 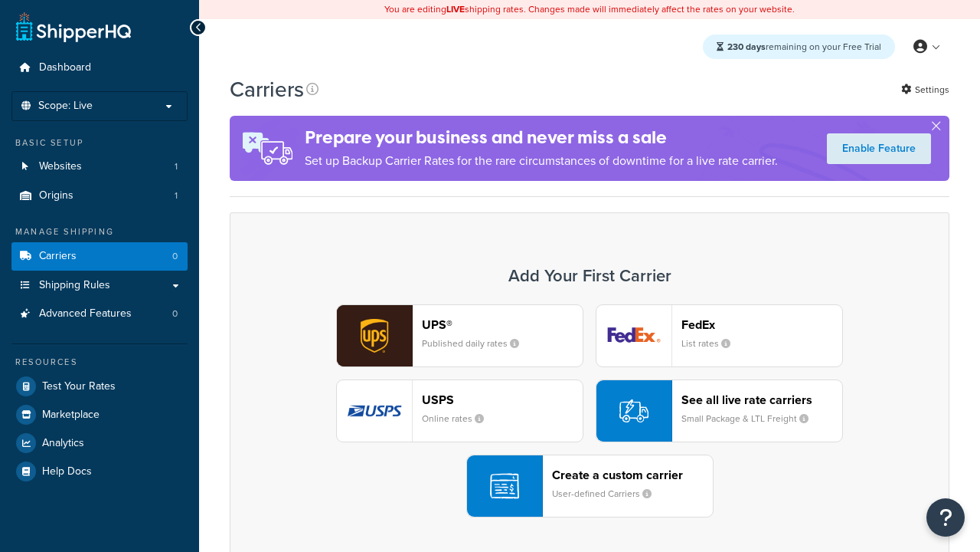 I want to click on h1: Carriers, so click(x=267, y=89).